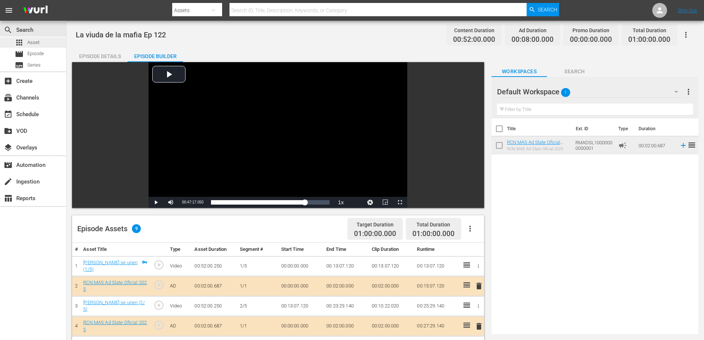  What do you see at coordinates (341, 202) in the screenshot?
I see `button: Playback Rate` at bounding box center [341, 202].